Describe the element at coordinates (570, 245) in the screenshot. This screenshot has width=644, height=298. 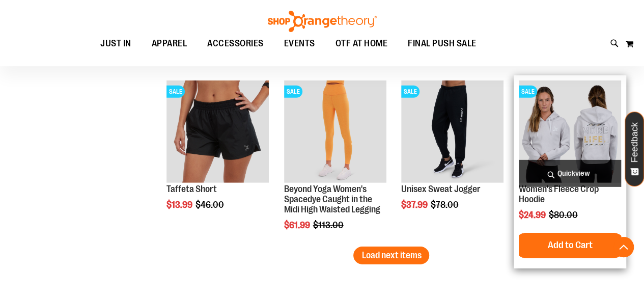
I see `span: Add to Cart` at that location.